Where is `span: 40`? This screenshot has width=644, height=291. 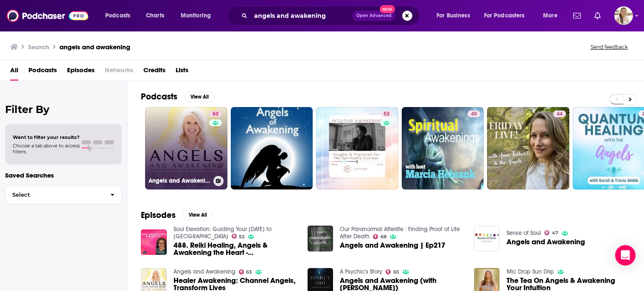 span: 40 is located at coordinates (473, 114).